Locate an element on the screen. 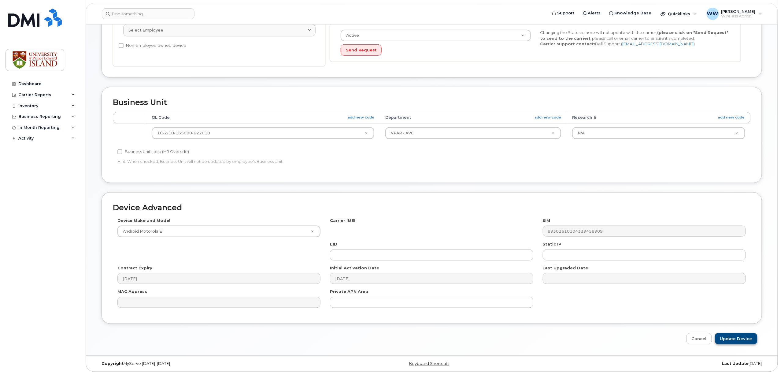 The width and height of the screenshot is (781, 375). div: Wendy Weeks is located at coordinates (735, 14).